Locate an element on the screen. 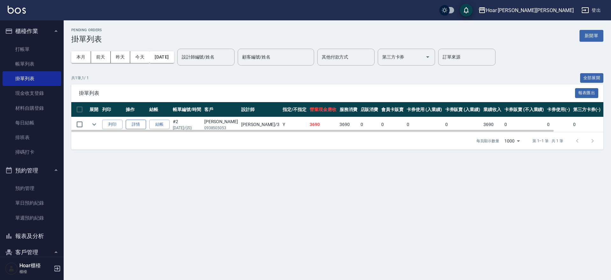 The image size is (611, 280). a: 預約管理 is located at coordinates (32, 188).